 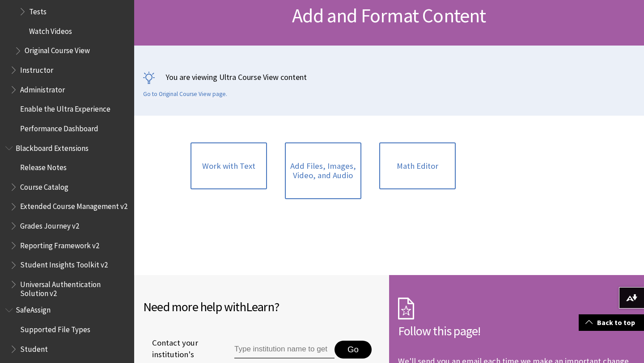 What do you see at coordinates (42, 88) in the screenshot?
I see `span: Administrator` at bounding box center [42, 88].